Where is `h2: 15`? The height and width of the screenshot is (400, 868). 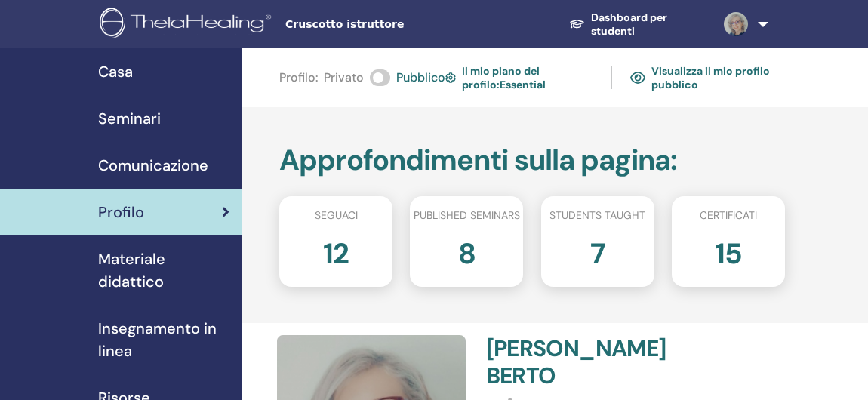
h2: 15 is located at coordinates (729, 250).